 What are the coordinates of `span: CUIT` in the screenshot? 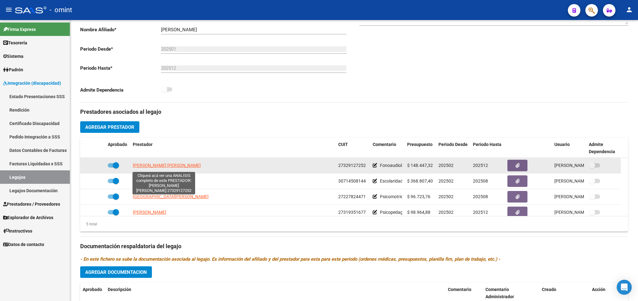 It's located at (343, 145).